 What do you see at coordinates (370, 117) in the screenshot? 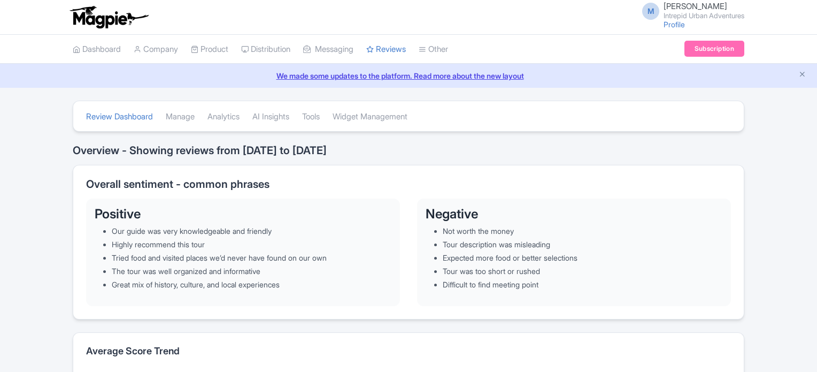
I see `a: Widget Management` at bounding box center [370, 117].